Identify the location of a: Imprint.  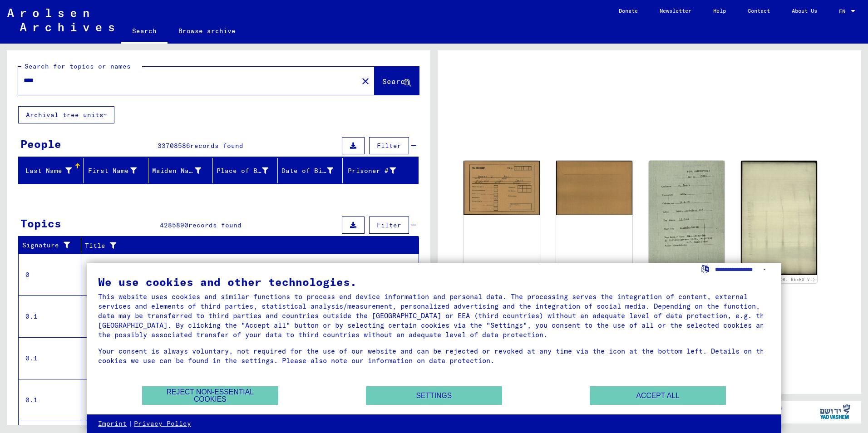
(112, 424).